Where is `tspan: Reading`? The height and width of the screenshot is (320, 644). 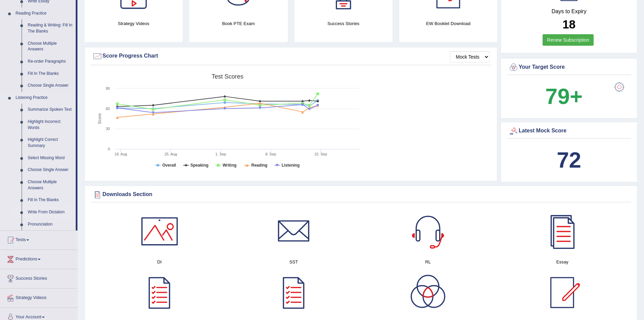 tspan: Reading is located at coordinates (259, 165).